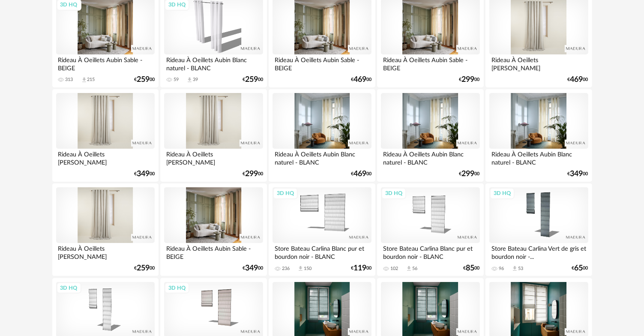  I want to click on a: 3D HQ Store Bateau Carlina Blanc pur et bourdon noir - BLANC 102 Download icon 56 €8500, so click(430, 230).